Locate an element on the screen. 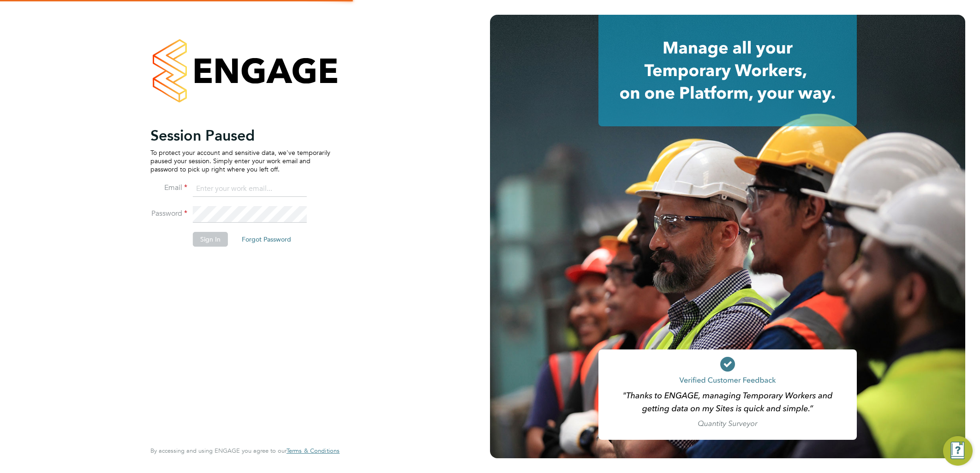 This screenshot has height=473, width=980. span: Terms & Conditions is located at coordinates (313, 451).